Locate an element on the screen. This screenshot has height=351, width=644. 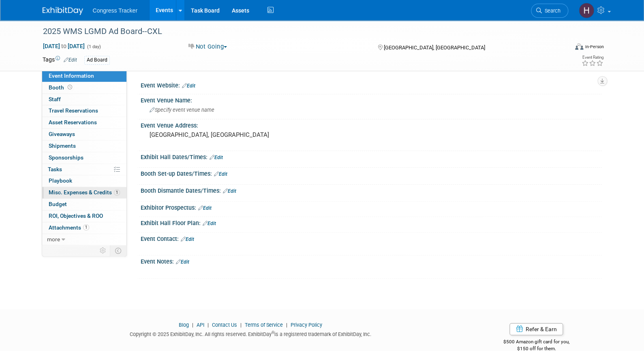
a: Staff is located at coordinates (84, 100).